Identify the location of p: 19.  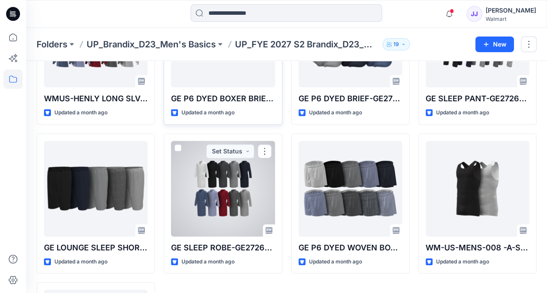
(396, 44).